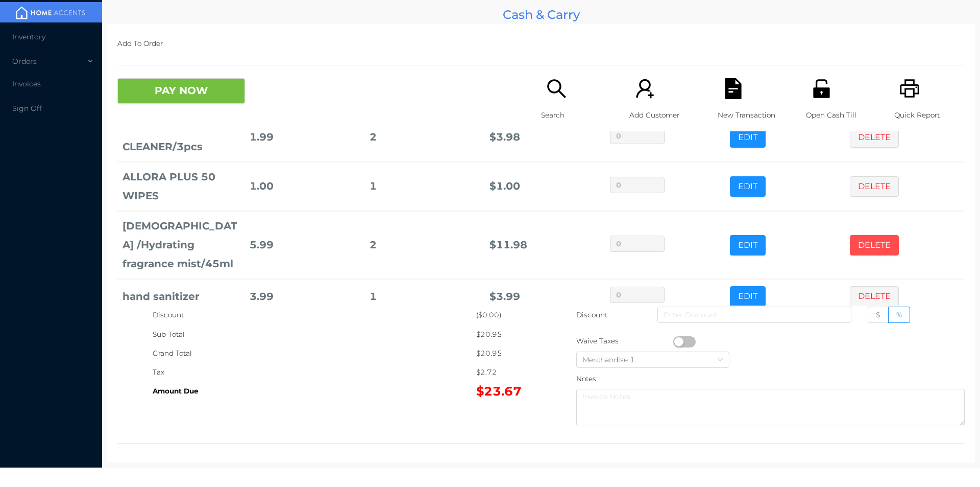 The width and height of the screenshot is (980, 487). What do you see at coordinates (27, 108) in the screenshot?
I see `span: Sign Off` at bounding box center [27, 108].